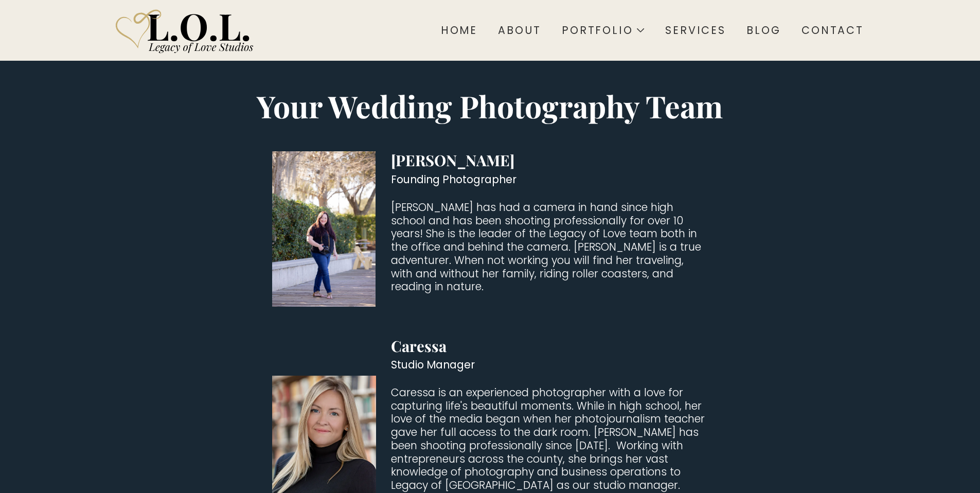 This screenshot has height=493, width=980. Describe the element at coordinates (832, 30) in the screenshot. I see `div: Contact` at that location.